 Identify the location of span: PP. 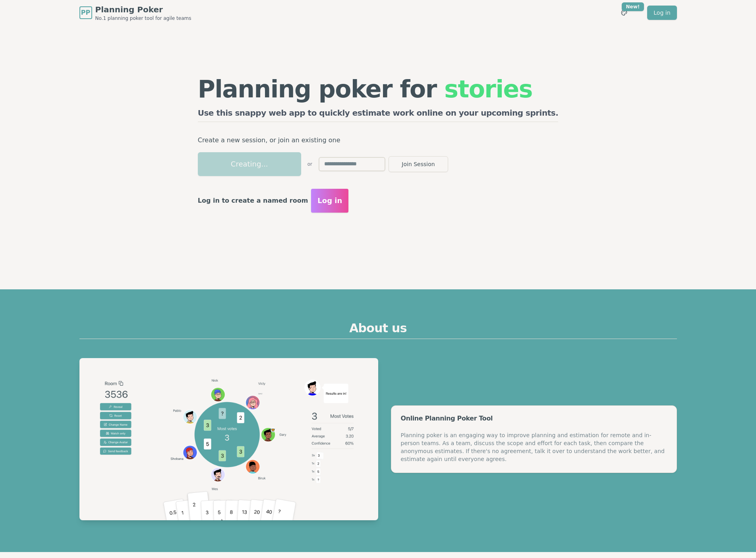
(86, 13).